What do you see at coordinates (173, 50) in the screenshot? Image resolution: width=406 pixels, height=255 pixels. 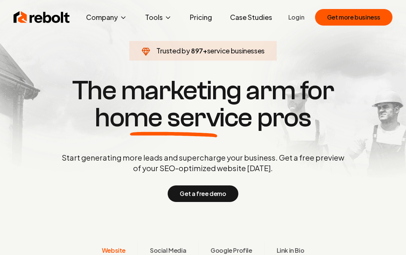 I see `span: Trusted by` at bounding box center [173, 50].